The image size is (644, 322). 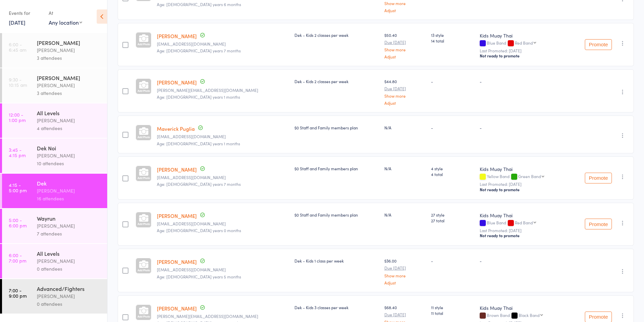 What do you see at coordinates (18, 293) in the screenshot?
I see `time: 7:00 - 9:00 pm` at bounding box center [18, 293].